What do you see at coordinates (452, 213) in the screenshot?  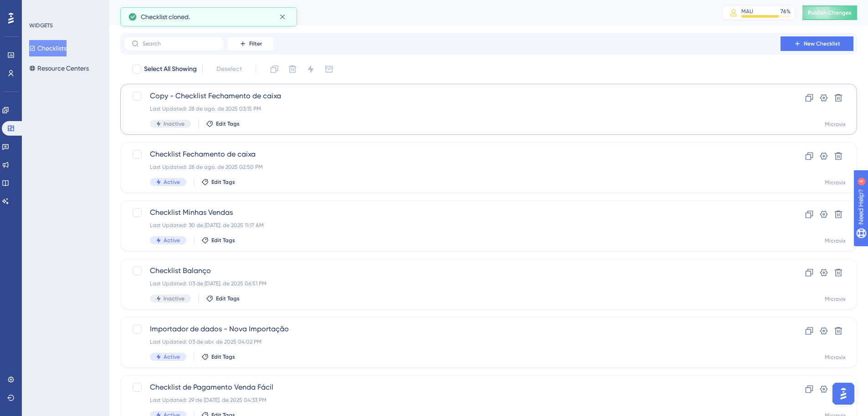 I see `span: Checklist Minhas Vendas` at bounding box center [452, 213].